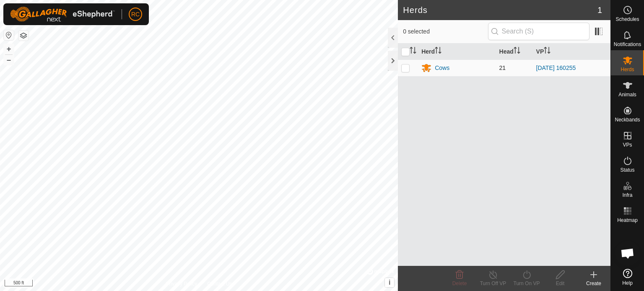 The image size is (644, 291). Describe the element at coordinates (445, 32) in the screenshot. I see `span: 0 selected` at that location.